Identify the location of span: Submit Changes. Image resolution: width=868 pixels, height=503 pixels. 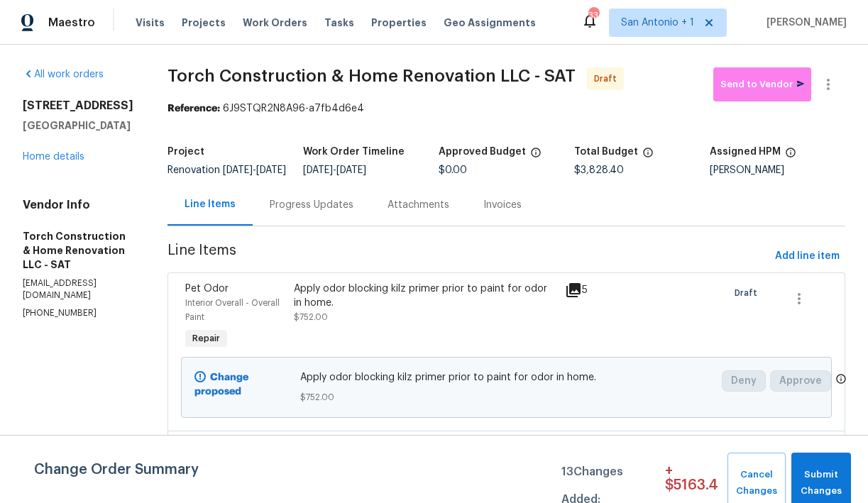
(821, 484).